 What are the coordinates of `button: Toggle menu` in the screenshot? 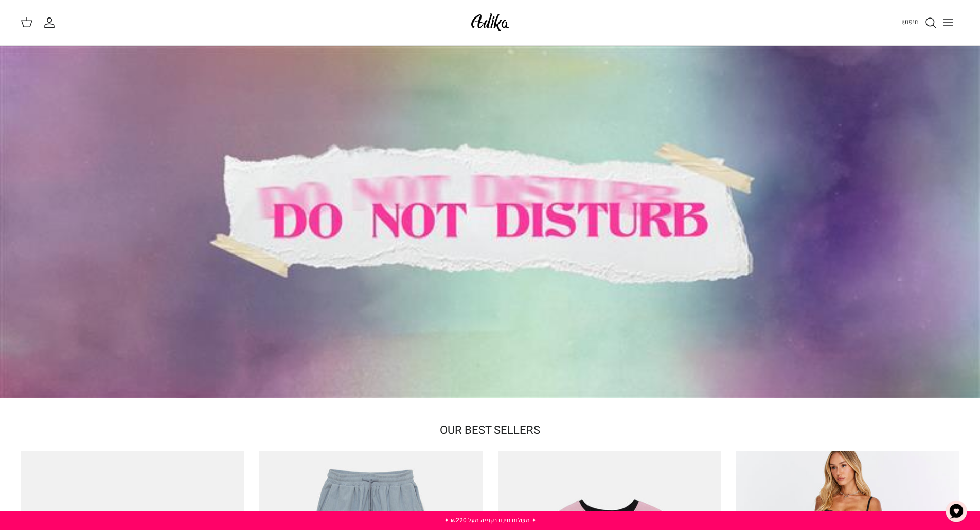 It's located at (948, 23).